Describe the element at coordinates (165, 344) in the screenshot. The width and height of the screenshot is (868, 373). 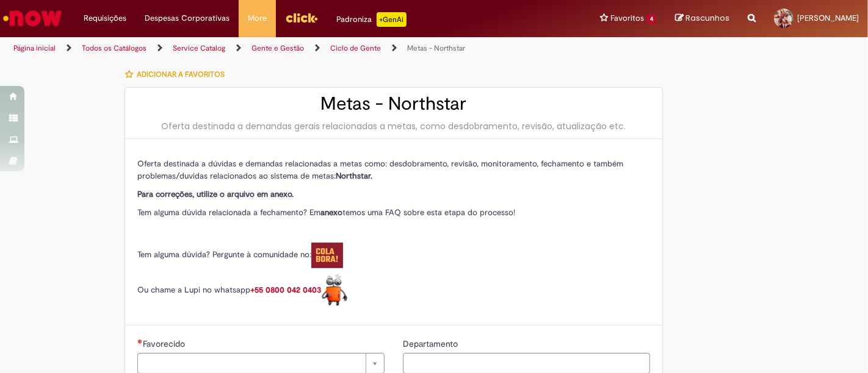
I see `span: Necessários - Favorecido` at that location.